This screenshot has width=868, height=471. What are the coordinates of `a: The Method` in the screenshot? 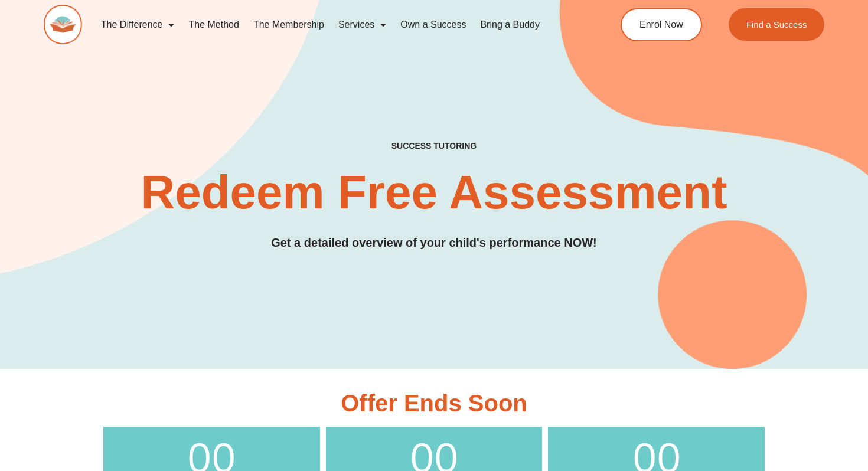 It's located at (213, 25).